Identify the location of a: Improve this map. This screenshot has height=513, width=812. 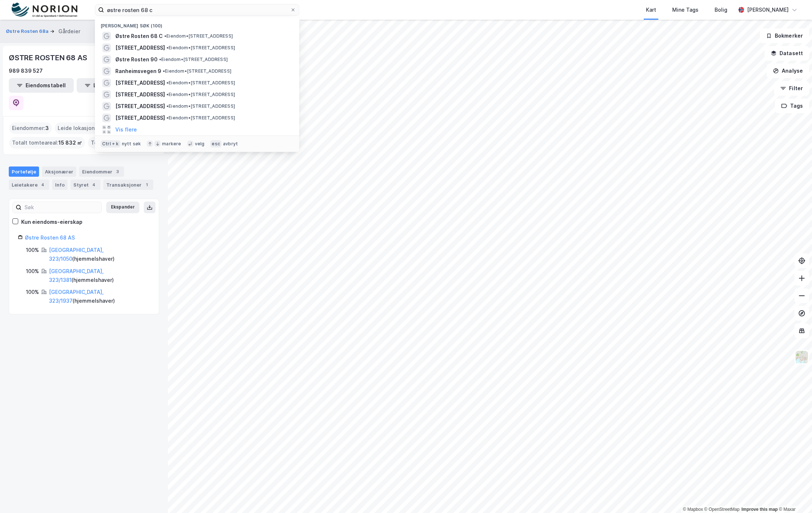
(759, 509).